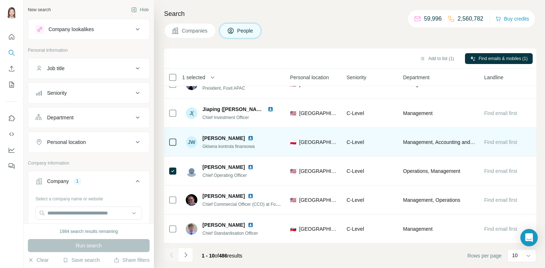  Describe the element at coordinates (12, 134) in the screenshot. I see `button: Use Surfe API` at that location.